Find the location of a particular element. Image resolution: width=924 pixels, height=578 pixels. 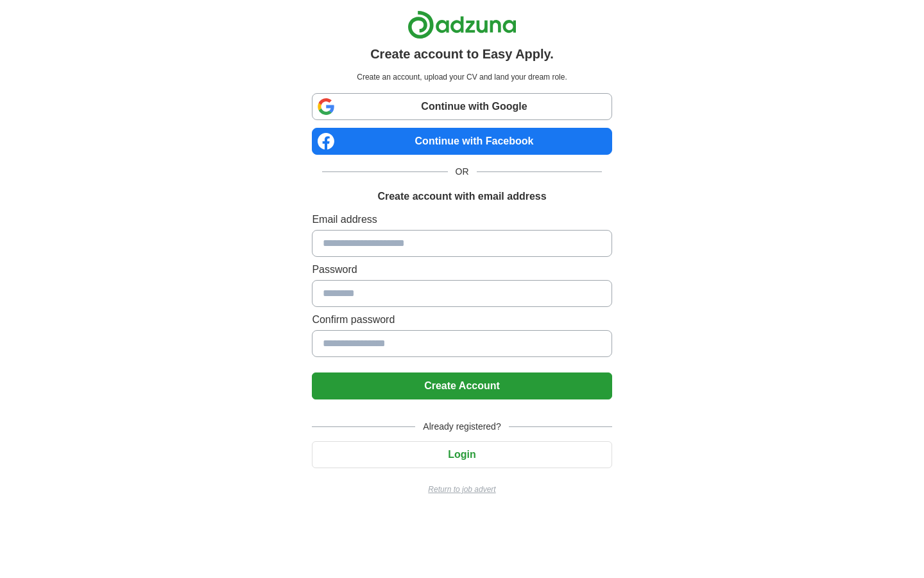

a: Continue with Facebook is located at coordinates (461, 141).